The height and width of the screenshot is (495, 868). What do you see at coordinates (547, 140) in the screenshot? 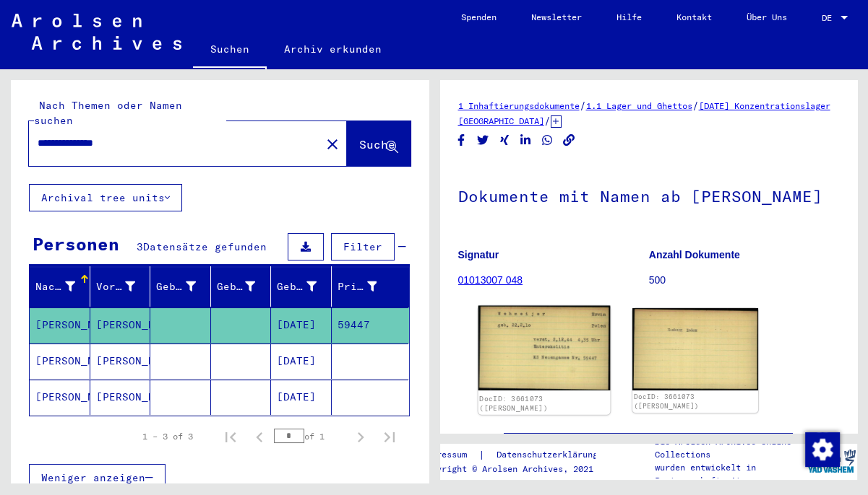
I see `button: Share on WhatsApp` at bounding box center [547, 140].